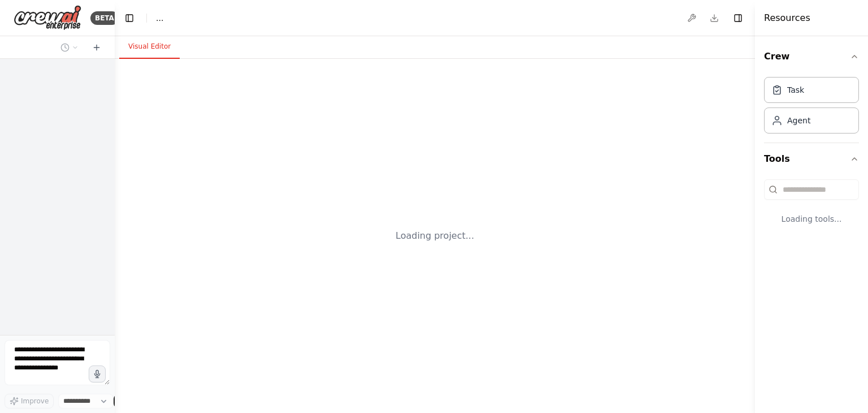  I want to click on nav: breadcrumb, so click(159, 18).